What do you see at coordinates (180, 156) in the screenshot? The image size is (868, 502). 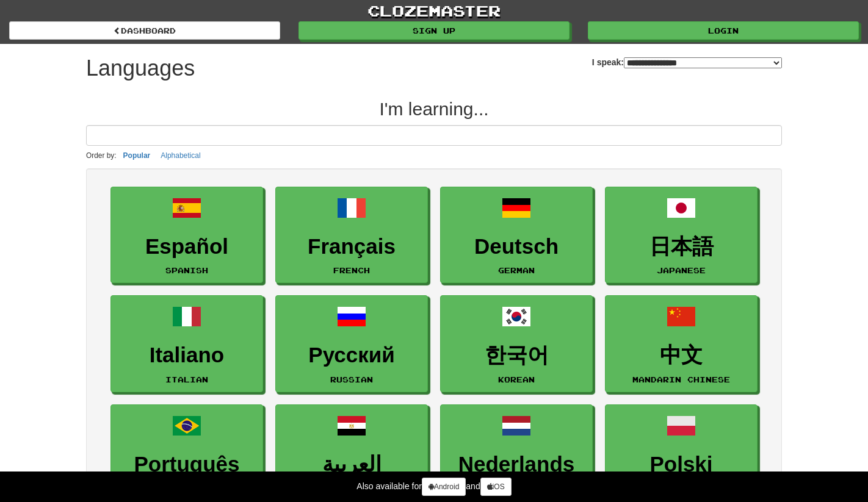 I see `button: Alphabetical` at bounding box center [180, 156].